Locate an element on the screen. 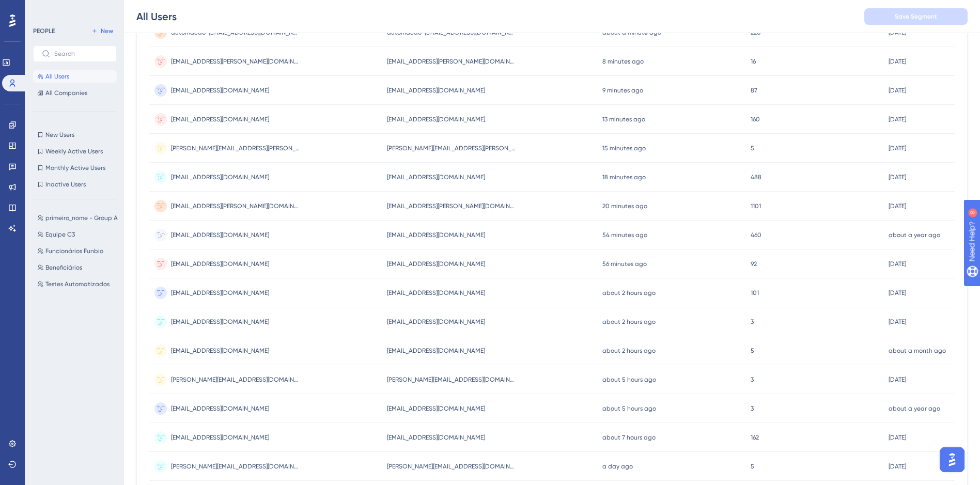  time: a day ago is located at coordinates (618, 466).